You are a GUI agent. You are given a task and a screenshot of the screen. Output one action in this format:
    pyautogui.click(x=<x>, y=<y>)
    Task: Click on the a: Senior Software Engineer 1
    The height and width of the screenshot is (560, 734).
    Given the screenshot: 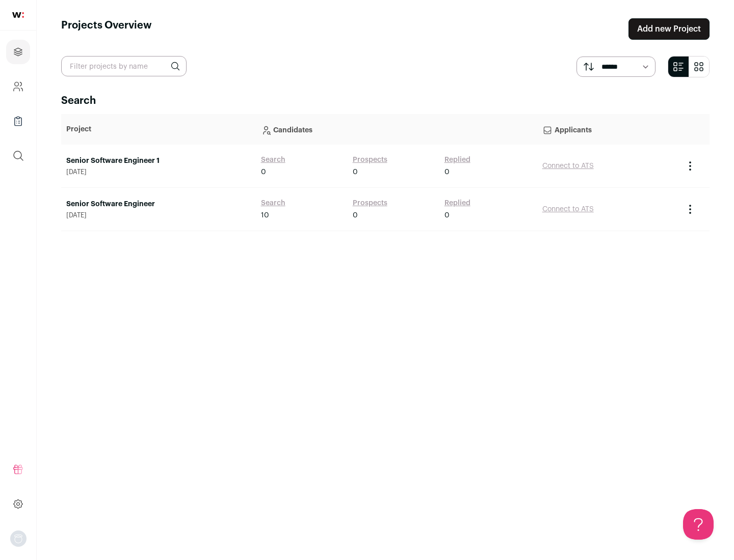 What is the action you would take?
    pyautogui.click(x=159, y=161)
    